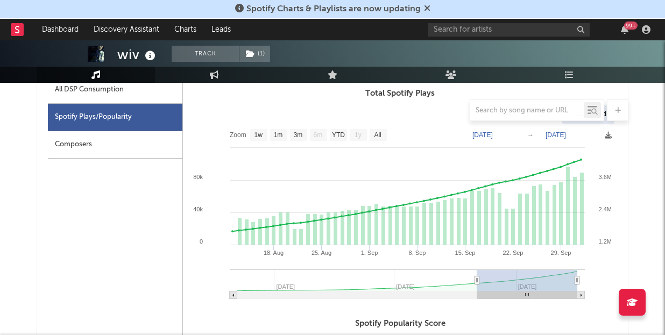 This screenshot has width=665, height=335. What do you see at coordinates (259, 135) in the screenshot?
I see `text: 1w` at bounding box center [259, 135].